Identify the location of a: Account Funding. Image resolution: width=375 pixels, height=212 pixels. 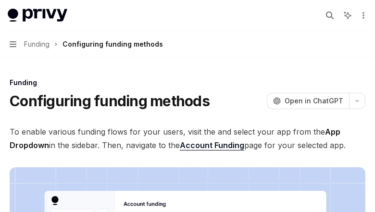
(212, 145).